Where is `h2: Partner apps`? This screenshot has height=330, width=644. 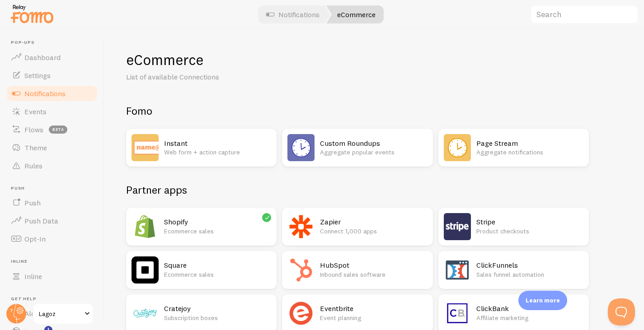 h2: Partner apps is located at coordinates (358, 190).